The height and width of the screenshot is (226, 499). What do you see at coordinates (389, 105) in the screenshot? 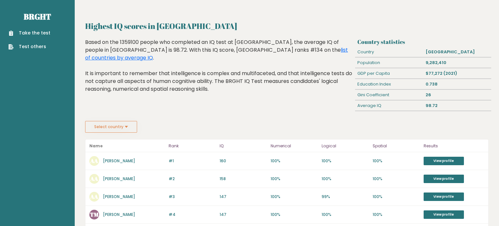
I see `div: Average IQ` at bounding box center [389, 105].